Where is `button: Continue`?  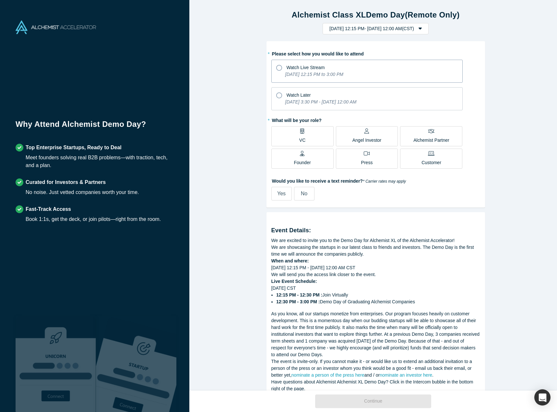
button: Continue is located at coordinates (373, 401).